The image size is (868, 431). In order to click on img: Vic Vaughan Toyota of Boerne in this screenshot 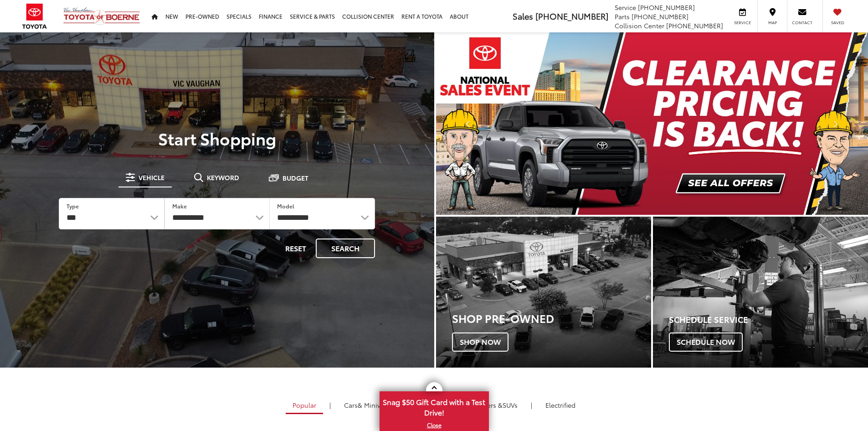, I will do `click(101, 16)`.